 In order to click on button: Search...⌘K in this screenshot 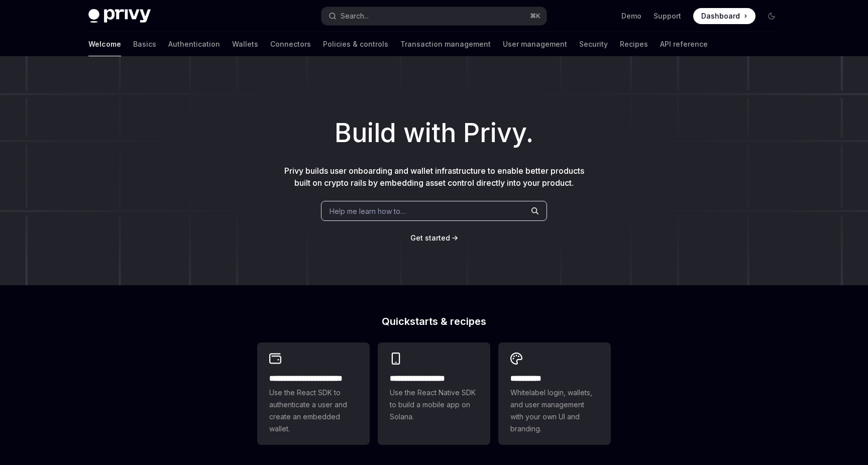, I will do `click(434, 16)`.